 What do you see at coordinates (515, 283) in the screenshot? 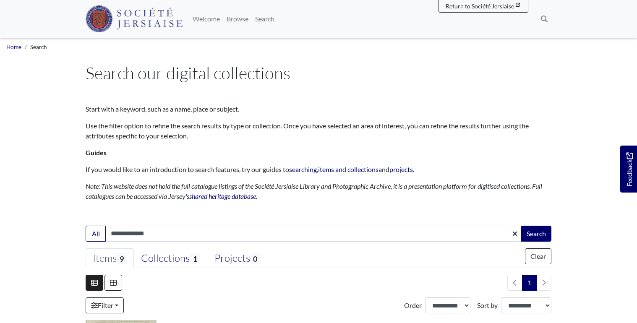
I see `li: Previous page` at bounding box center [515, 283].